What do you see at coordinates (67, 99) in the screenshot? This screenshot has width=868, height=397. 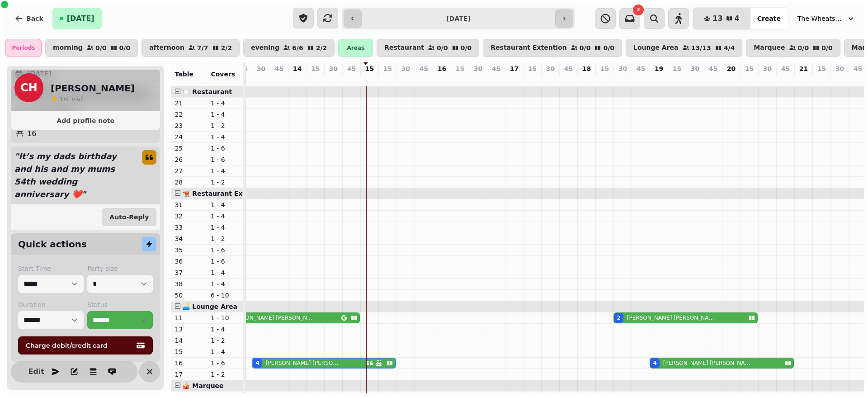 I see `span: st` at bounding box center [67, 99].